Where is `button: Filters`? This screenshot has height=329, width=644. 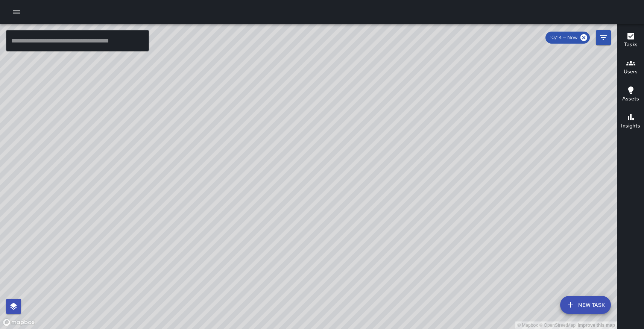 button: Filters is located at coordinates (603, 37).